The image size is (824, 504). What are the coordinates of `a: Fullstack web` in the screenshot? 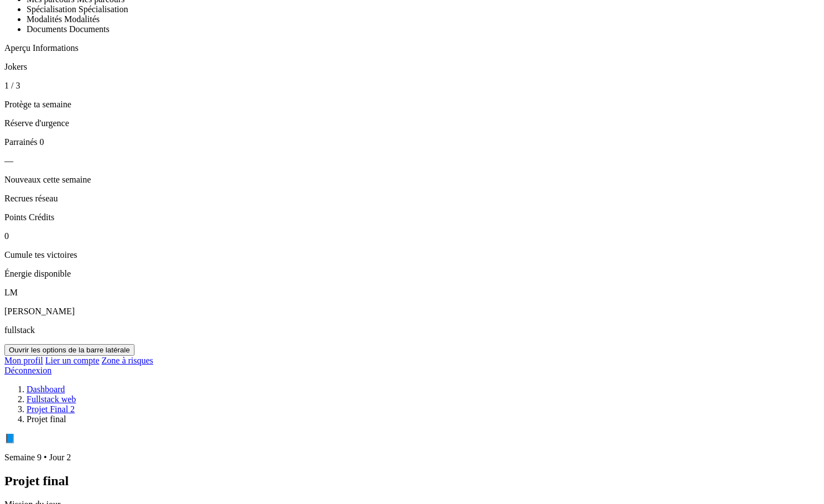 It's located at (51, 399).